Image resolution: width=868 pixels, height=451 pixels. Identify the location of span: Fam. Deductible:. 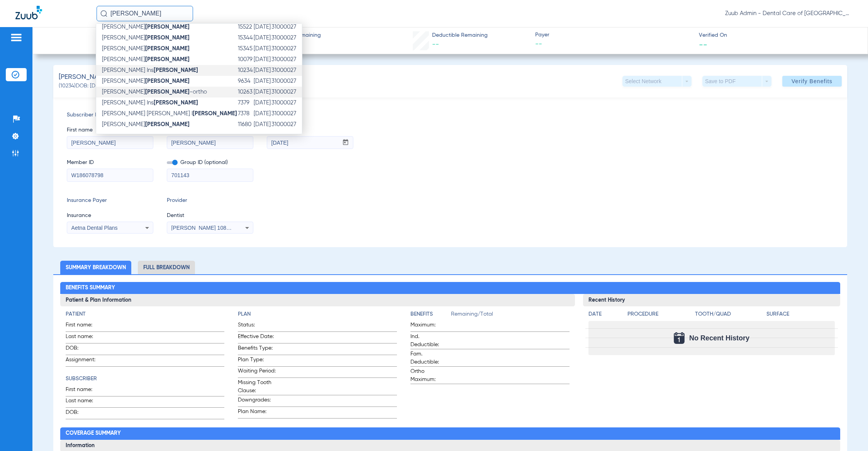
(429, 358).